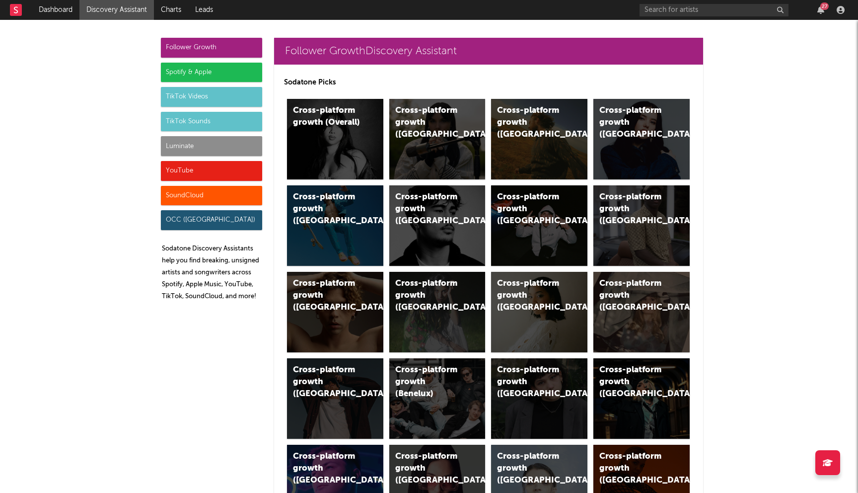 This screenshot has height=493, width=858. I want to click on p: Sodatone Picks, so click(489, 82).